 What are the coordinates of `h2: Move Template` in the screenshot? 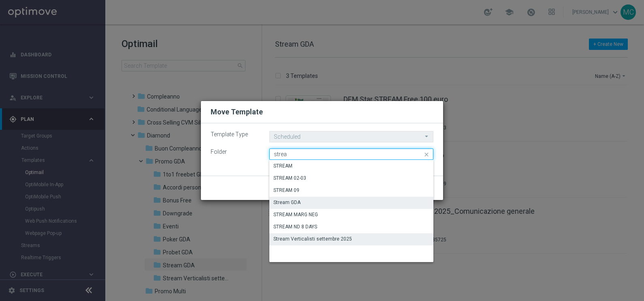 It's located at (236, 112).